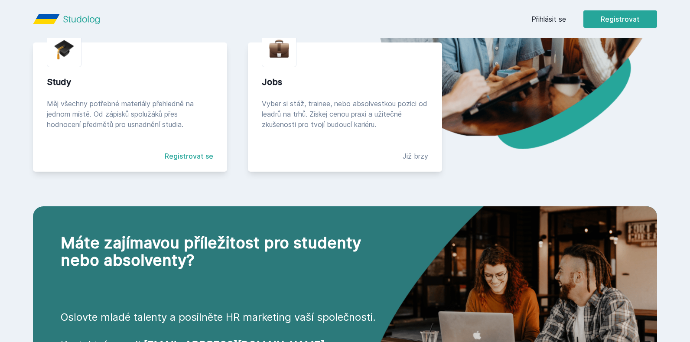 This screenshot has height=342, width=690. Describe the element at coordinates (130, 114) in the screenshot. I see `div: Měj všechny potřebné materiály přehledně na jednom místě. Od zápisků spolužáků přes hodnocení pře...` at that location.